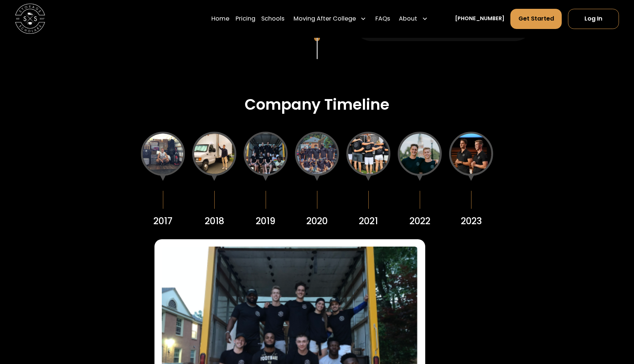 This screenshot has width=634, height=364. I want to click on div: 2022, so click(420, 221).